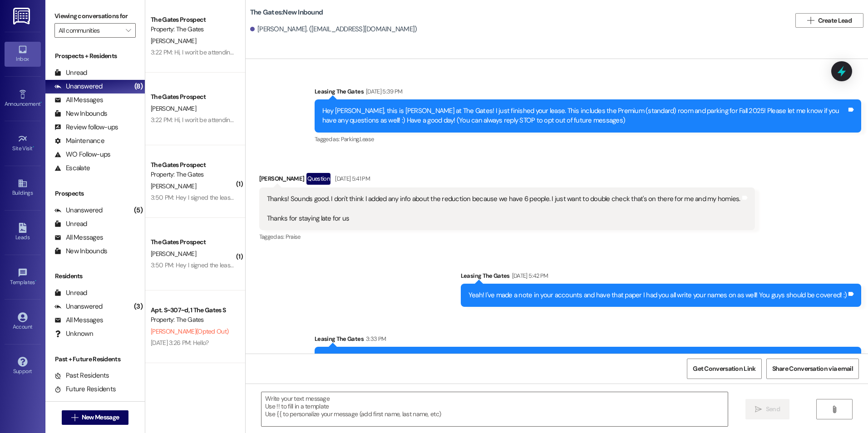 Image resolution: width=868 pixels, height=433 pixels. Describe the element at coordinates (767, 409) in the screenshot. I see `button: Send` at that location.